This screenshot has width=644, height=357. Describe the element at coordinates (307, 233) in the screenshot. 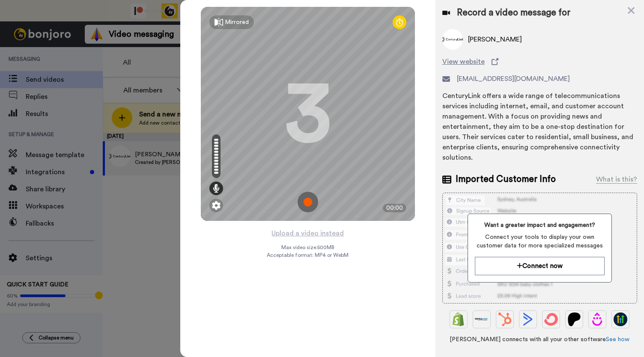

I see `button: Upload a video instead` at that location.